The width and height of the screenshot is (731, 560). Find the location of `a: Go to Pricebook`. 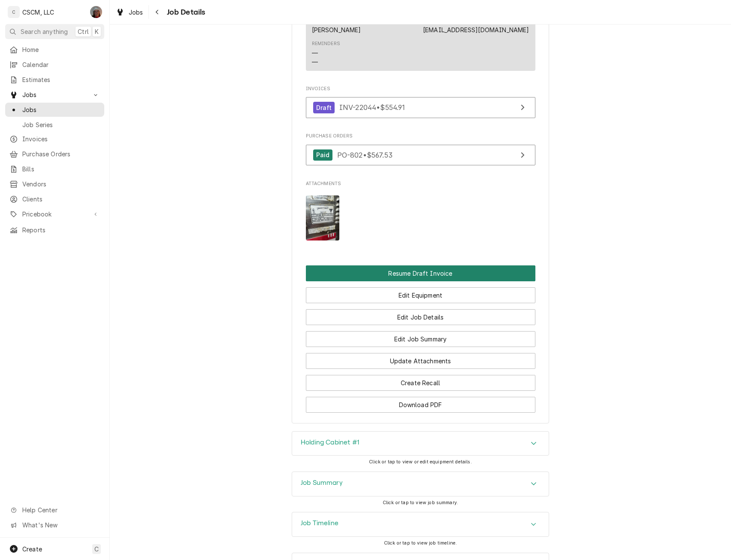

a: Go to Pricebook is located at coordinates (55, 214).